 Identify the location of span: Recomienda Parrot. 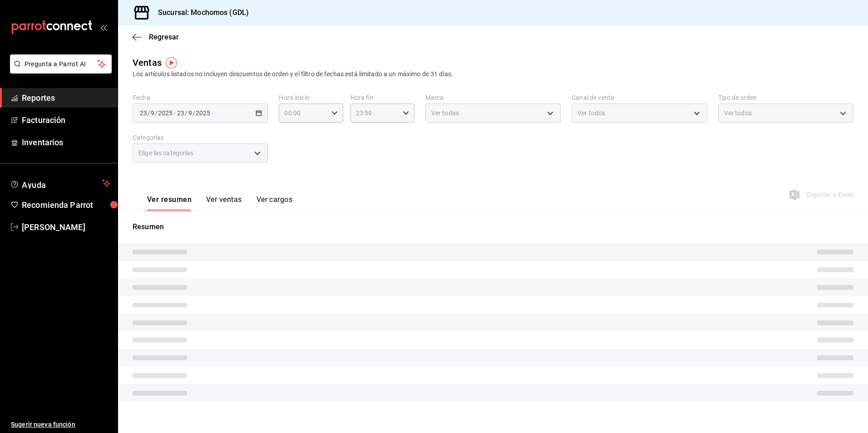
(66, 204).